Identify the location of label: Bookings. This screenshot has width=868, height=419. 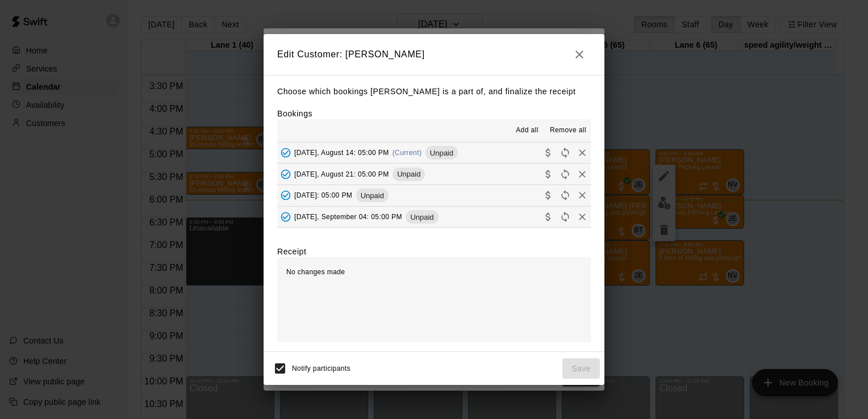
(295, 114).